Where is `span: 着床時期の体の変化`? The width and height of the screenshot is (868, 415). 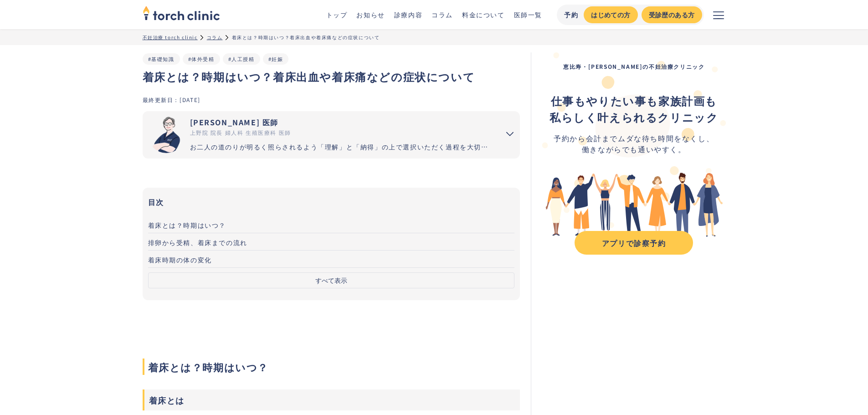 span: 着床時期の体の変化 is located at coordinates (180, 260).